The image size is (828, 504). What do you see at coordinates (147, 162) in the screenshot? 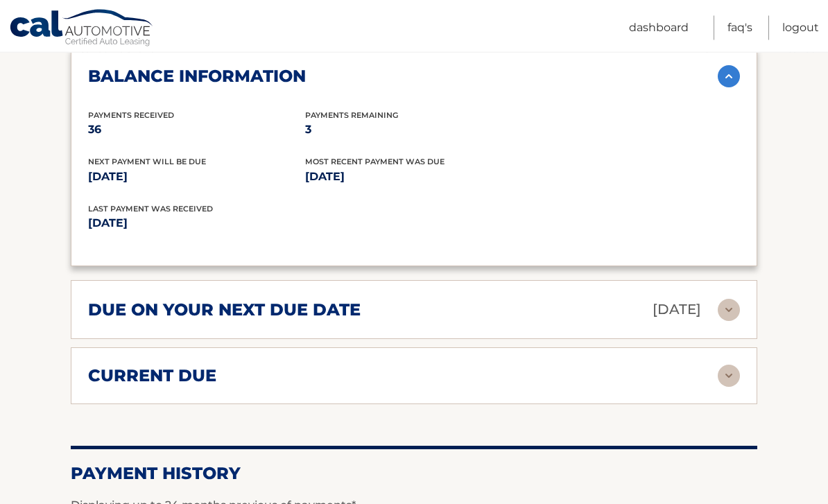
I see `span: Next Payment will be due` at bounding box center [147, 162].